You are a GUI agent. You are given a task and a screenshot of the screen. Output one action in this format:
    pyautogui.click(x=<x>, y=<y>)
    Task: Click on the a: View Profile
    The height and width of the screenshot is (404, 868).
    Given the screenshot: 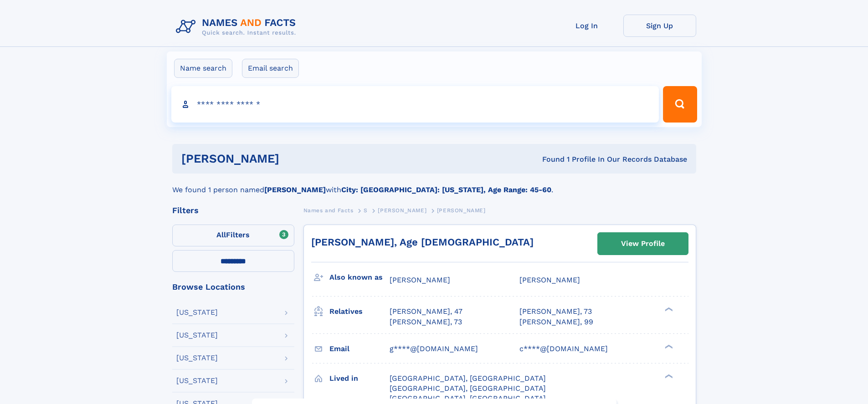 What is the action you would take?
    pyautogui.click(x=643, y=243)
    